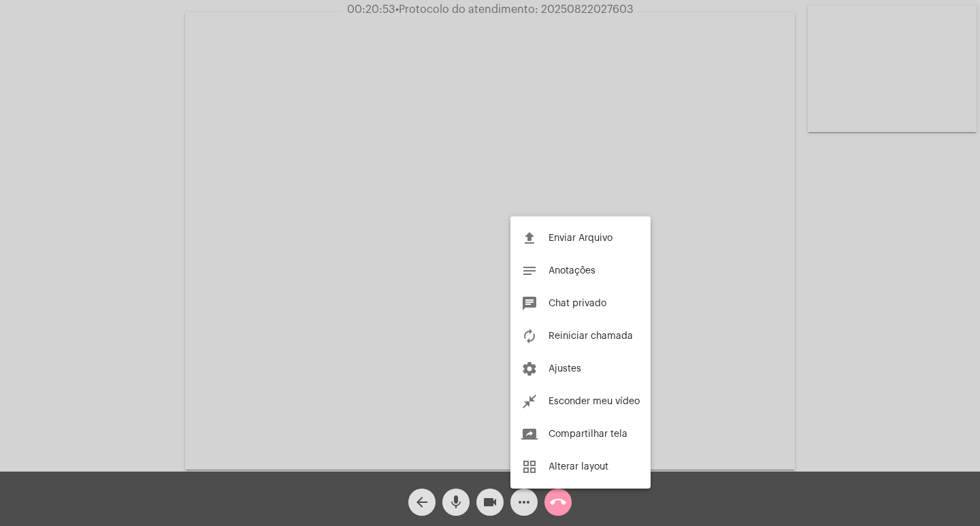 The width and height of the screenshot is (980, 526). I want to click on span: Enviar Arquivo, so click(581, 238).